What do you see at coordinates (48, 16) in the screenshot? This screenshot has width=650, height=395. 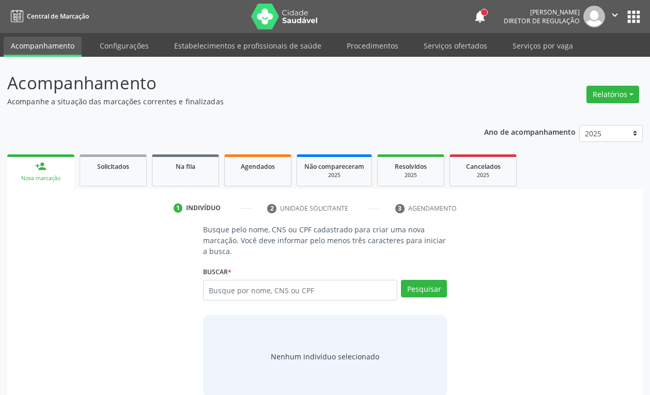 I see `a: Central de Marcação` at bounding box center [48, 16].